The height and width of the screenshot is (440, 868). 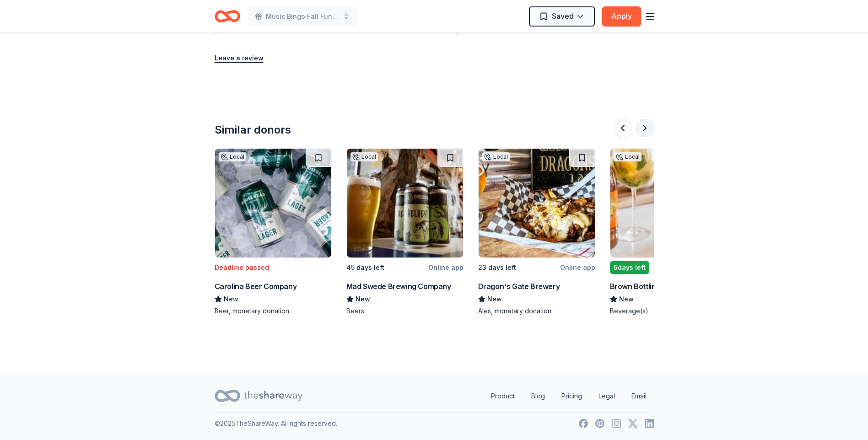 I want to click on button: Apply, so click(x=621, y=16).